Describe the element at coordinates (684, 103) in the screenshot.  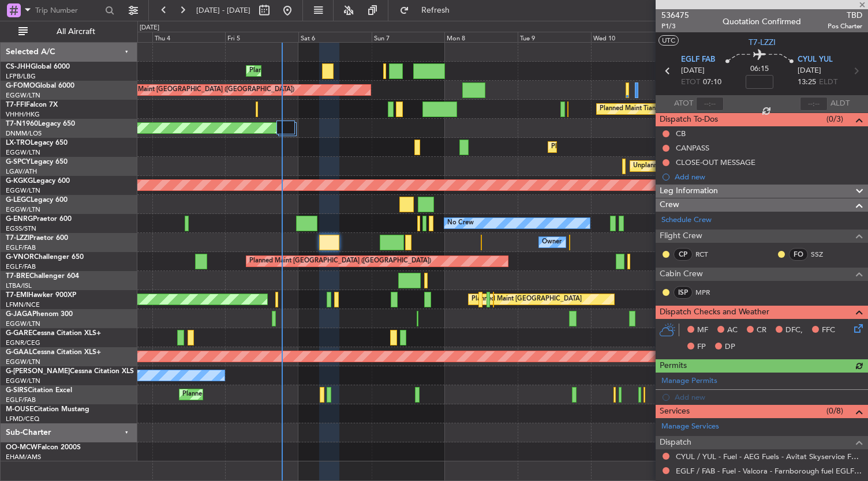
I see `span: ATOT` at that location.